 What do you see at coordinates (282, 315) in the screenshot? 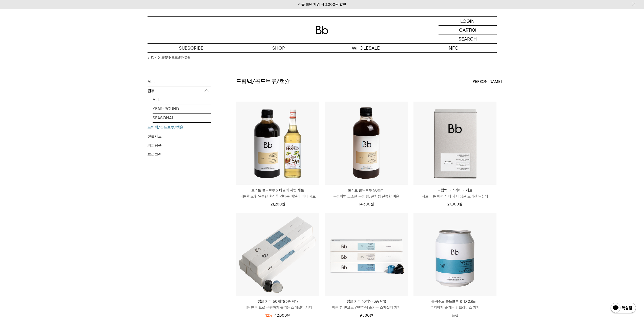
I see `span: 42,000` at bounding box center [282, 315].